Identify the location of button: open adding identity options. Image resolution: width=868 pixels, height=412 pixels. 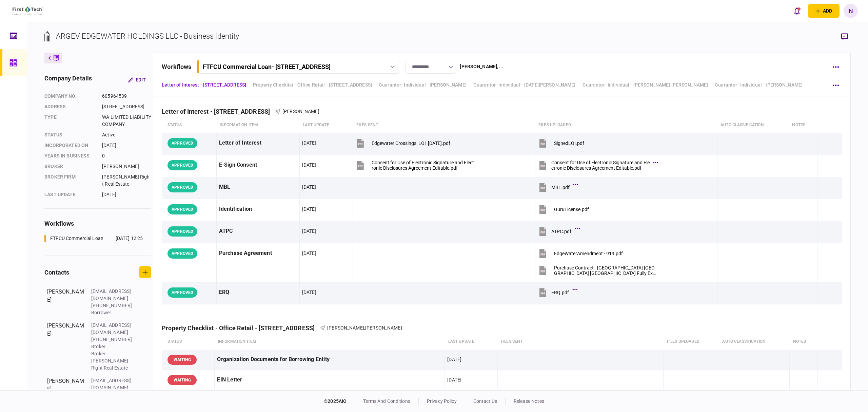
(824, 11).